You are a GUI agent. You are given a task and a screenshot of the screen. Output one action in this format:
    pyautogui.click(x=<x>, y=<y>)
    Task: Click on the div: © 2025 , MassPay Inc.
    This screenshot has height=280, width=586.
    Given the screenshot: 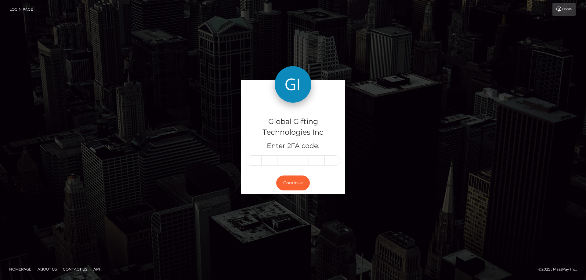 What is the action you would take?
    pyautogui.click(x=559, y=270)
    